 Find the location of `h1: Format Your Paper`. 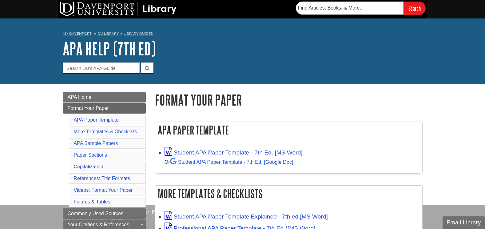

h1: Format Your Paper is located at coordinates (289, 100).